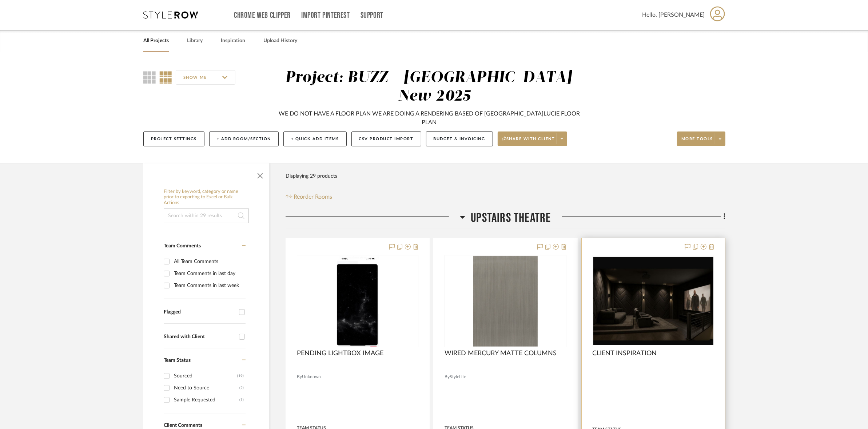 This screenshot has width=868, height=429. What do you see at coordinates (209, 286) in the screenshot?
I see `div: Team Comments in last week` at bounding box center [209, 286].